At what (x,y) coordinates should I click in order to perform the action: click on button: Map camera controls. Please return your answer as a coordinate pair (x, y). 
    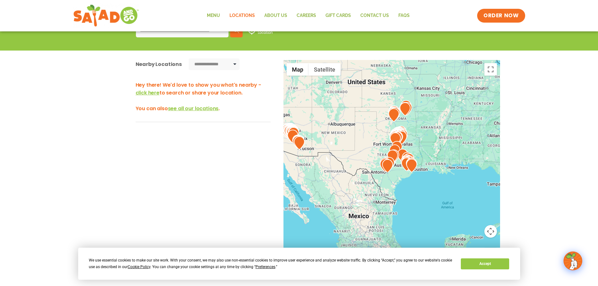
    Looking at the image, I should click on (490, 231).